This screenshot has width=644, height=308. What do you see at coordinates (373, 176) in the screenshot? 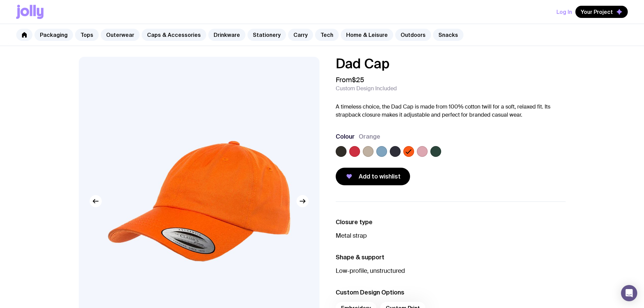
I see `button: Add to wishlist` at bounding box center [373, 176].